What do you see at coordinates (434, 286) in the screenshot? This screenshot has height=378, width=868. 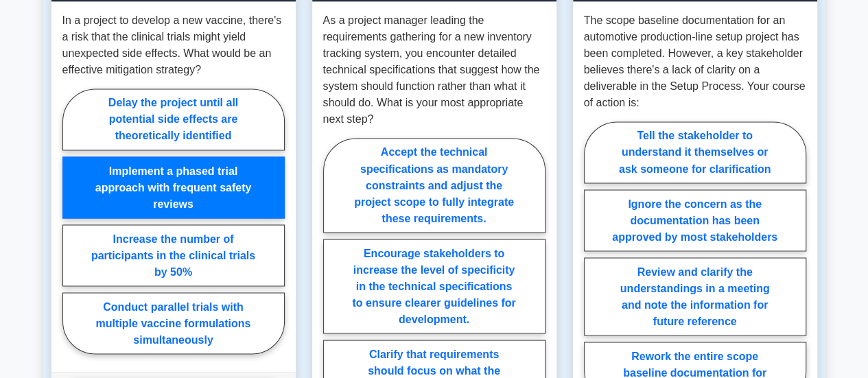 I see `label: Encourage stakeholders to increase the level of specificity in the technical specifications to en...` at bounding box center [434, 286].